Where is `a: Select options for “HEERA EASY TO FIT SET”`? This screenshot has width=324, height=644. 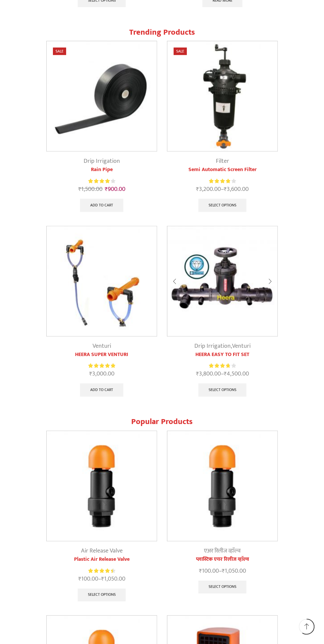
a: Select options for “HEERA EASY TO FIT SET” is located at coordinates (223, 390).